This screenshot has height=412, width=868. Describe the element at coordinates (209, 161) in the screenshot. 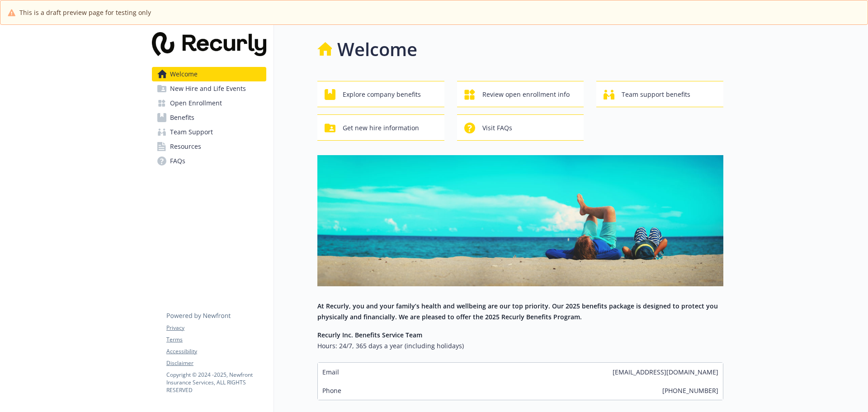

I see `a: FAQs` at that location.